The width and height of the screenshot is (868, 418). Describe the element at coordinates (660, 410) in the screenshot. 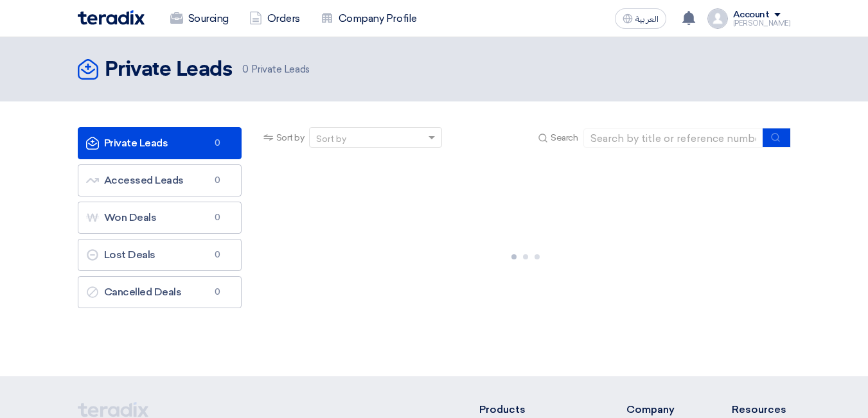

I see `li: Company` at that location.